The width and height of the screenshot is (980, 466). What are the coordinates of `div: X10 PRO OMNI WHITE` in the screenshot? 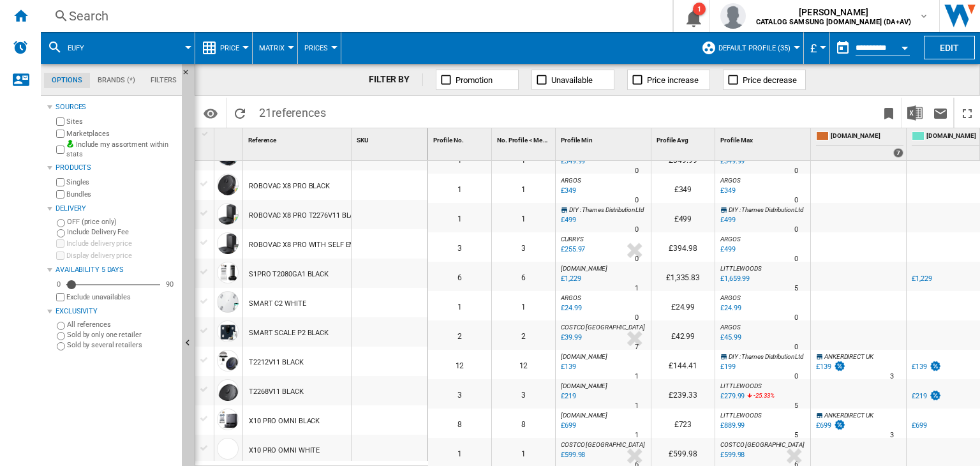 It's located at (284, 451).